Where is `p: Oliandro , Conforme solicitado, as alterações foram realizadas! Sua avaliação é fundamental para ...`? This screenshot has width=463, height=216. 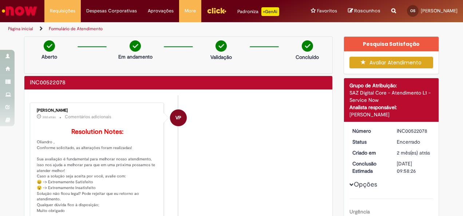
p: Oliandro , Conforme solicitado, as alterações foram realizadas! Sua avaliação é fundamental para ... is located at coordinates (97, 171).